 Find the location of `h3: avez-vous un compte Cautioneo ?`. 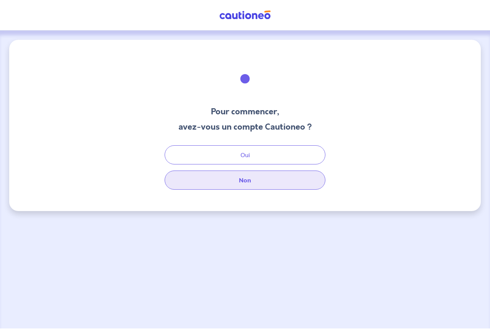

h3: avez-vous un compte Cautioneo ? is located at coordinates (245, 127).